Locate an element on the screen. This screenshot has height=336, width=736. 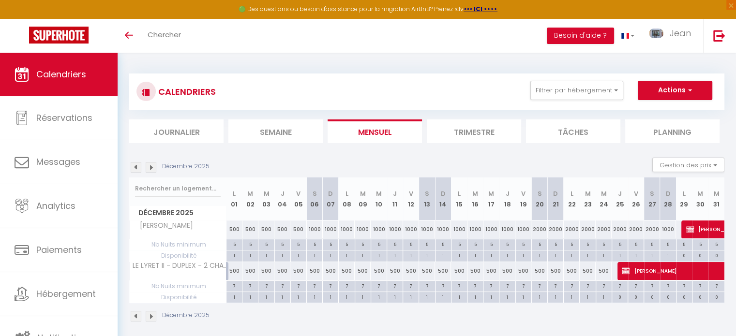
p: Décembre 2025 is located at coordinates (186, 316).